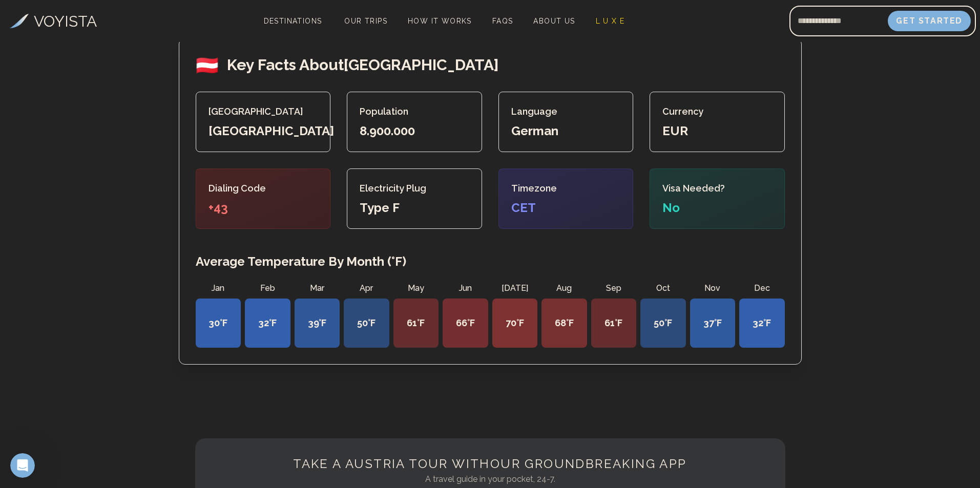 Image resolution: width=980 pixels, height=488 pixels. What do you see at coordinates (465, 323) in the screenshot?
I see `span: 66 °F` at bounding box center [465, 323].